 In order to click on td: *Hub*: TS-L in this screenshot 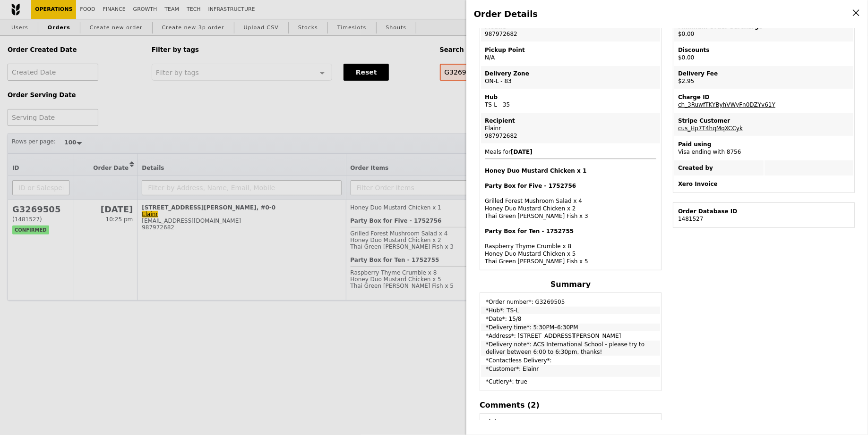, I will do `click(570, 311)`.